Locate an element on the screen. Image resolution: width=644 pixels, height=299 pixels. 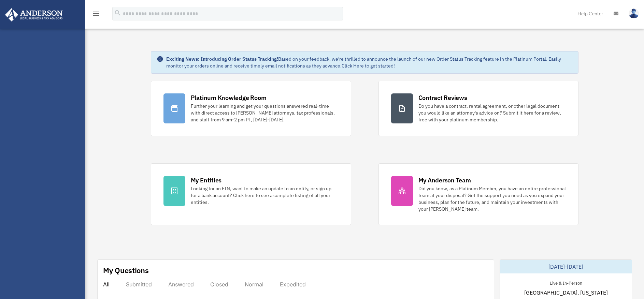
div: Normal is located at coordinates (254, 284).